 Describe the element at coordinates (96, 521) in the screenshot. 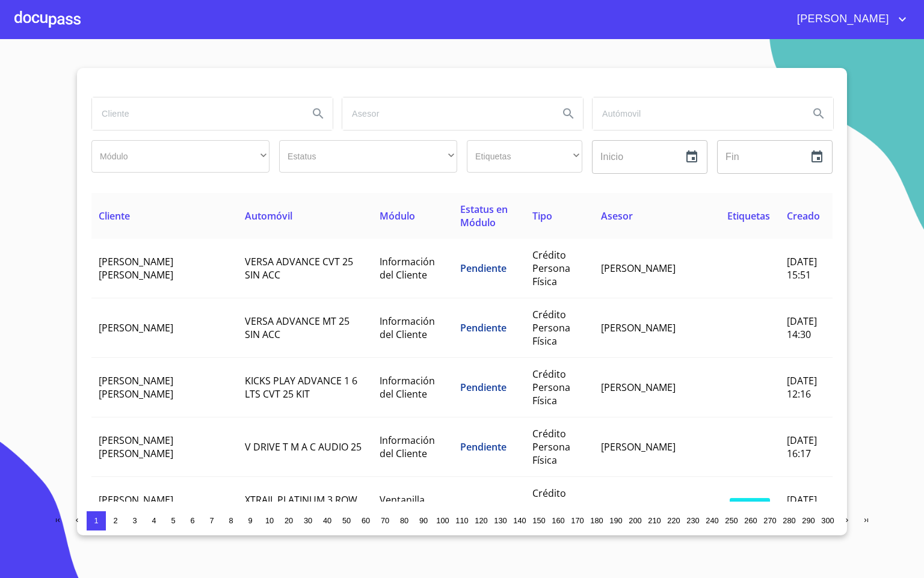

I see `button: 1` at that location.